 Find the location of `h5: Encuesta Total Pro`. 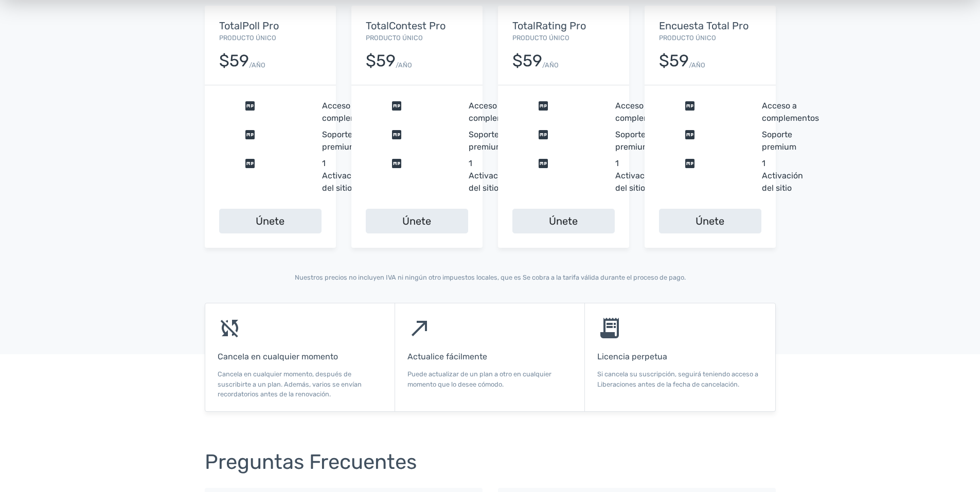

h5: Encuesta Total Pro is located at coordinates (710, 26).